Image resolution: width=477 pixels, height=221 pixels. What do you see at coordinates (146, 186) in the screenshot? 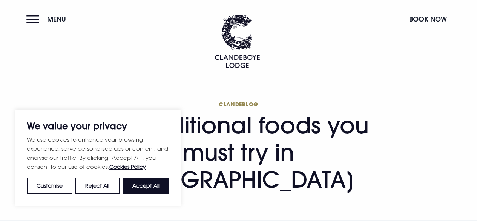
I see `button: Accept All` at bounding box center [146, 186].